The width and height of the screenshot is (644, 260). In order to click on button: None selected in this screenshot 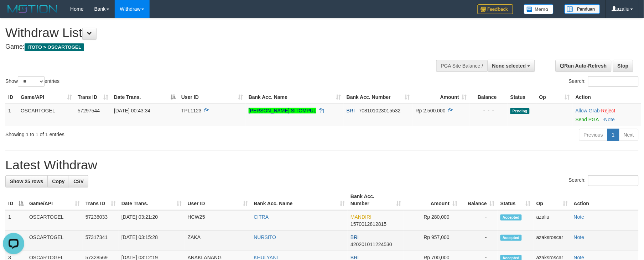, I will do `click(511, 66)`.